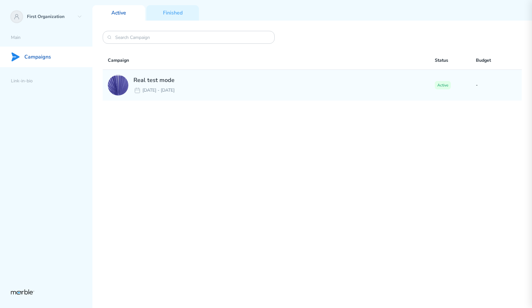 Image resolution: width=532 pixels, height=308 pixels. What do you see at coordinates (51, 17) in the screenshot?
I see `p: First Organization` at bounding box center [51, 17].